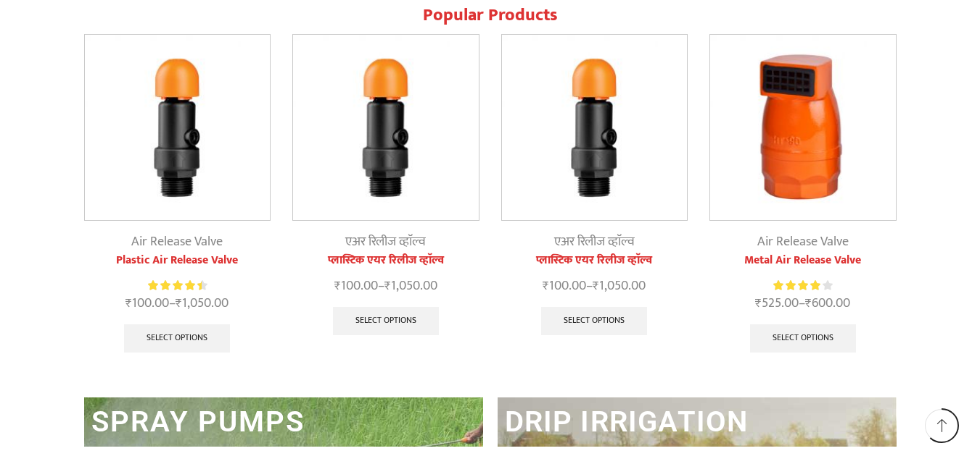 The image size is (980, 464). I want to click on a: Select options for “Plastic Air Release Valve”, so click(177, 339).